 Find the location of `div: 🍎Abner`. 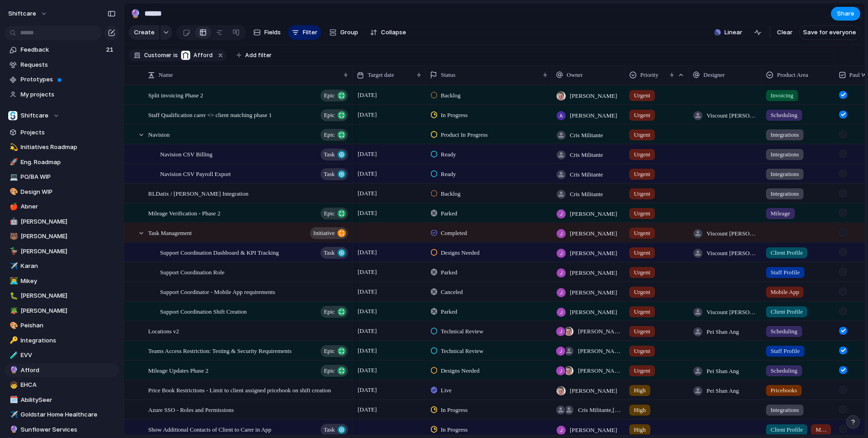

div: 🍎Abner is located at coordinates (62, 206).